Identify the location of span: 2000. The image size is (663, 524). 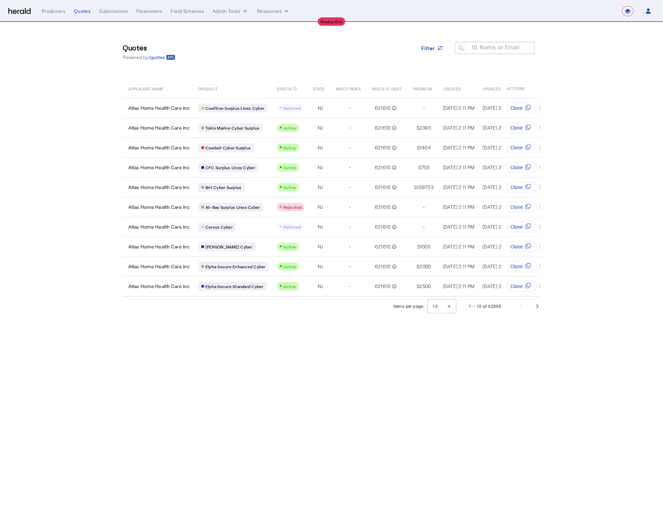
(425, 267).